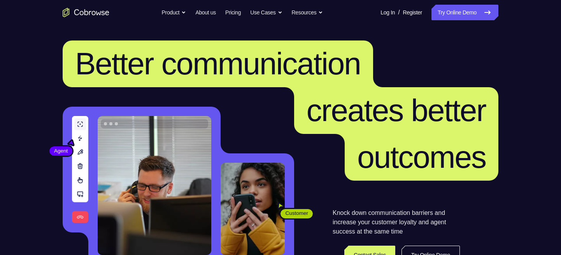 The height and width of the screenshot is (255, 561). I want to click on img: A customer support agent talking on the phone, so click(154, 185).